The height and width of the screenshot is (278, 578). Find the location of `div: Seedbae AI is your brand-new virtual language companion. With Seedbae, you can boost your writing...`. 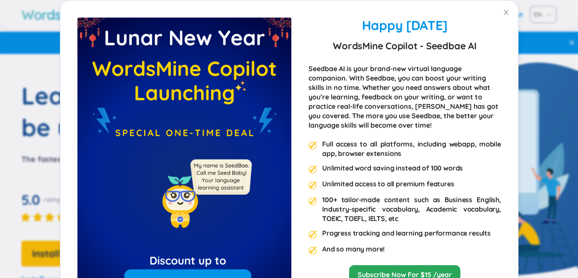

div: Seedbae AI is your brand-new virtual language companion. With Seedbae, you can boost your writing... is located at coordinates (405, 97).